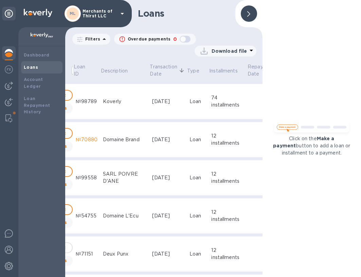  I want to click on p: Merchants of Thirst LLC, so click(100, 14).